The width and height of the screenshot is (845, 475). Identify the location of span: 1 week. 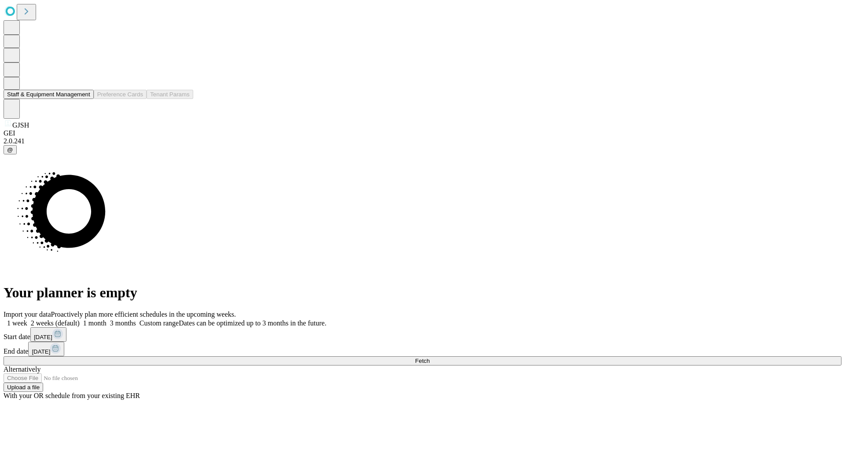
(17, 323).